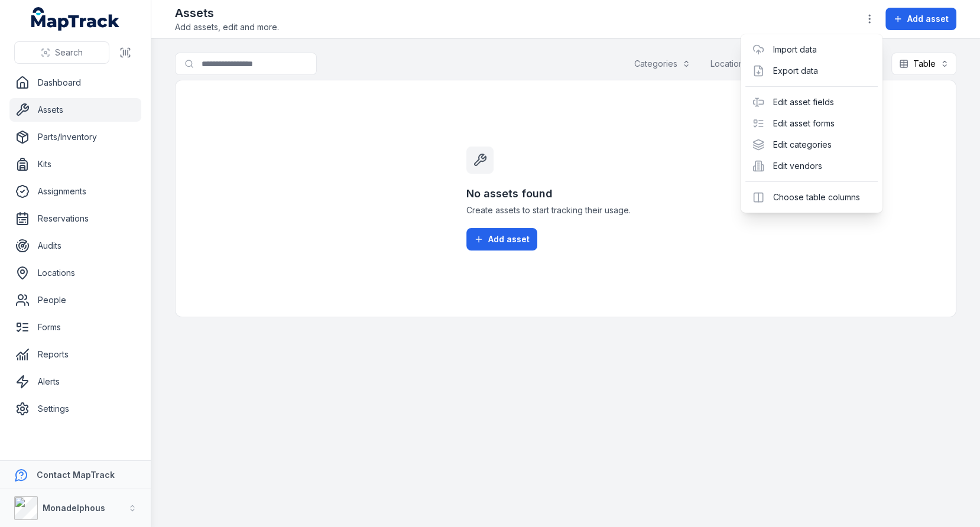 Image resolution: width=980 pixels, height=527 pixels. I want to click on div: Edit categories, so click(812, 144).